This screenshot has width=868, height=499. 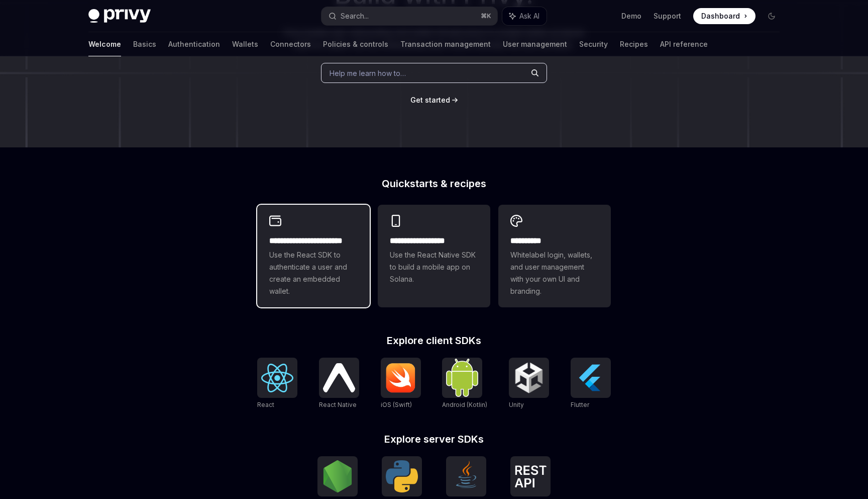 What do you see at coordinates (631, 16) in the screenshot?
I see `a: Demo` at bounding box center [631, 16].